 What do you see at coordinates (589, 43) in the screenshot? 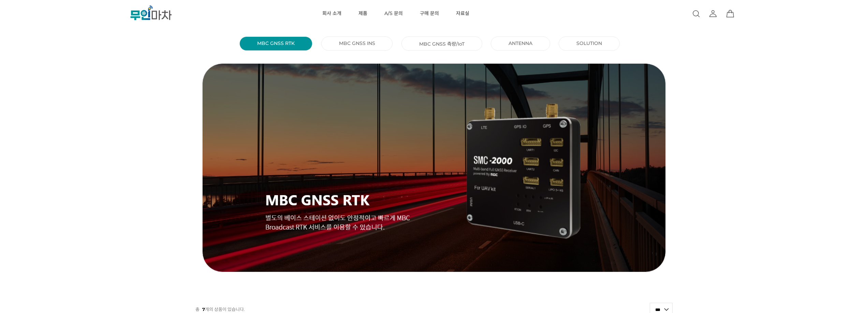
I see `a: SOLUTION` at bounding box center [589, 43].